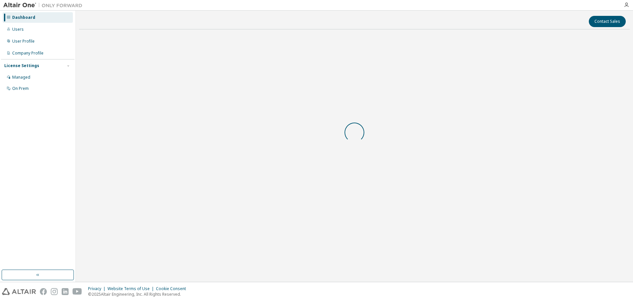 The width and height of the screenshot is (633, 301). What do you see at coordinates (139, 294) in the screenshot?
I see `p: © 2025 Altair Engineering, Inc. All Rights Reserved.` at bounding box center [139, 294].